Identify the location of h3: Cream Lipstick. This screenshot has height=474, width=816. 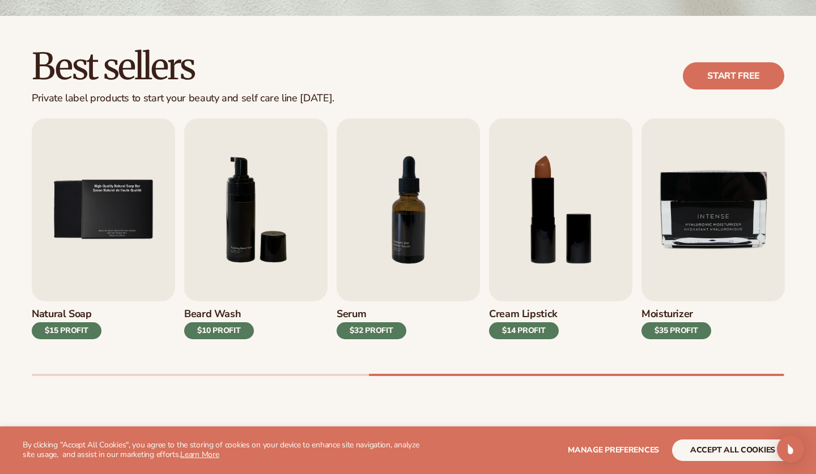
(524, 315).